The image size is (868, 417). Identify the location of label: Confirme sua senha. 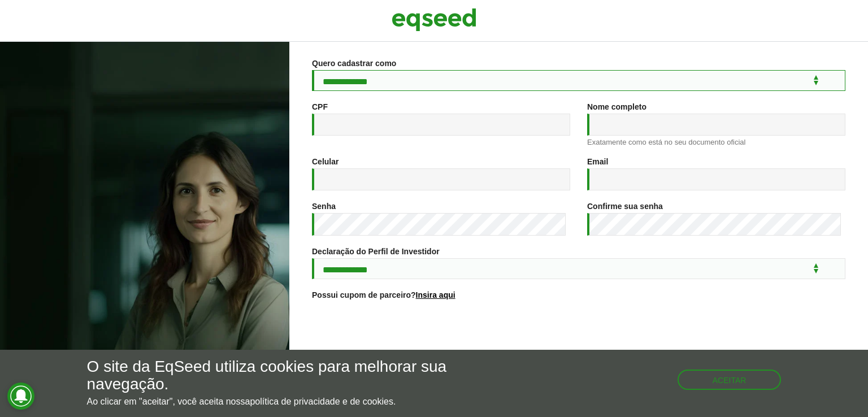
(625, 206).